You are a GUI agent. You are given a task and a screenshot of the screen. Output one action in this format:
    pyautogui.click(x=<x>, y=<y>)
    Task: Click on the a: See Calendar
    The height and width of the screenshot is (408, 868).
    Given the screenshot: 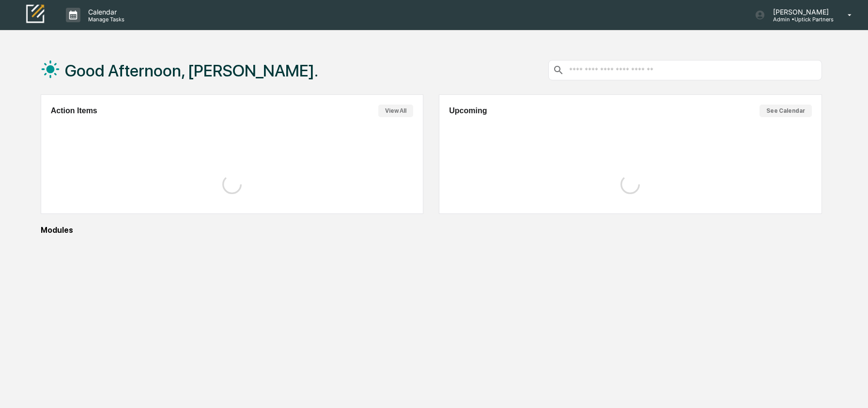 What is the action you would take?
    pyautogui.click(x=786, y=111)
    